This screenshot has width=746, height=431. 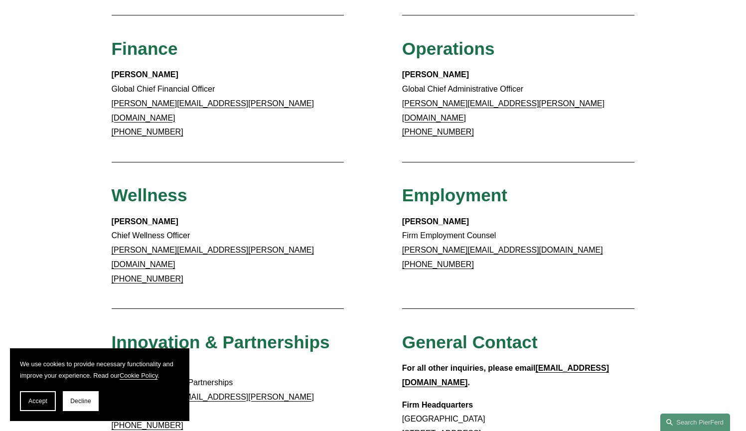 I want to click on p: Chief Wellness Officer, so click(x=228, y=251).